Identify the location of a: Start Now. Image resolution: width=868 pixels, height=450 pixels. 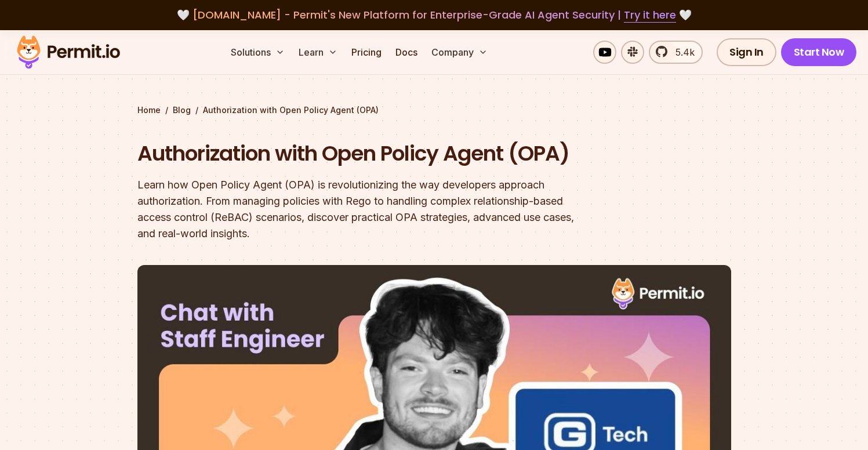
(818, 52).